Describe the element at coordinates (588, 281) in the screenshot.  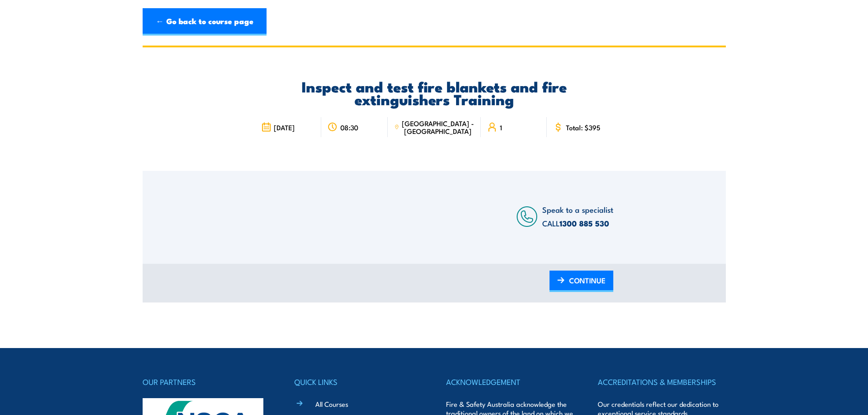
I see `span: CONTINUE` at that location.